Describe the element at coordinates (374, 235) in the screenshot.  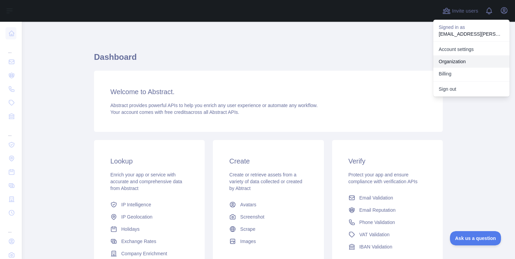
I see `span: VAT Validation` at that location.